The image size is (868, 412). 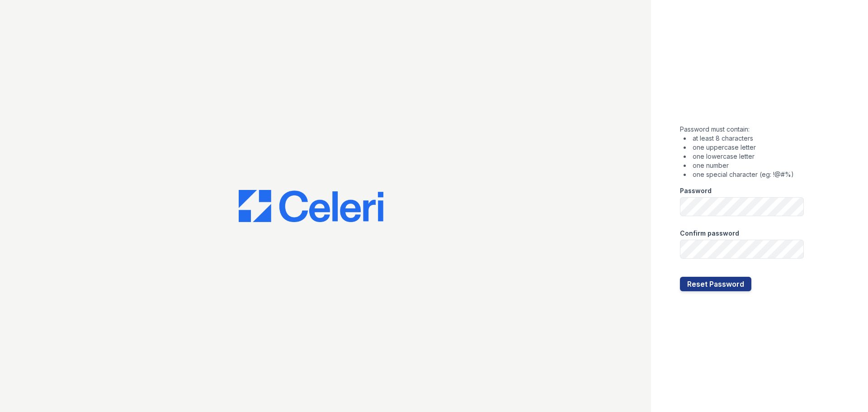 What do you see at coordinates (715, 284) in the screenshot?
I see `button: Reset Password` at bounding box center [715, 284].